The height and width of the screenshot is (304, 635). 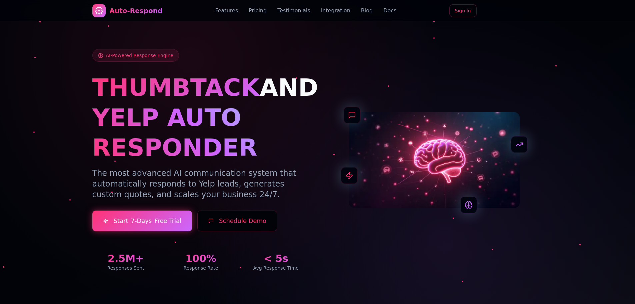 I want to click on div: Auto-Respond, so click(x=136, y=11).